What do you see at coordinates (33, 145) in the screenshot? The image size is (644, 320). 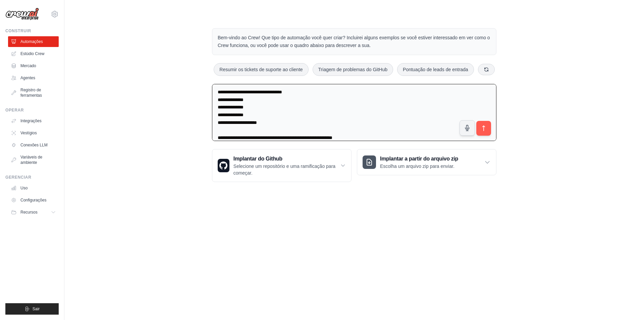 I see `a: Conexões LLM` at bounding box center [33, 145].